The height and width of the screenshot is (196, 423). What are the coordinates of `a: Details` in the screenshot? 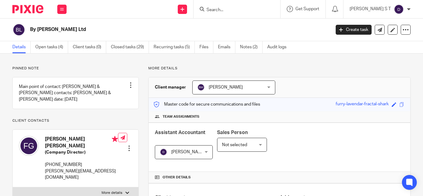 It's located at (21, 47).